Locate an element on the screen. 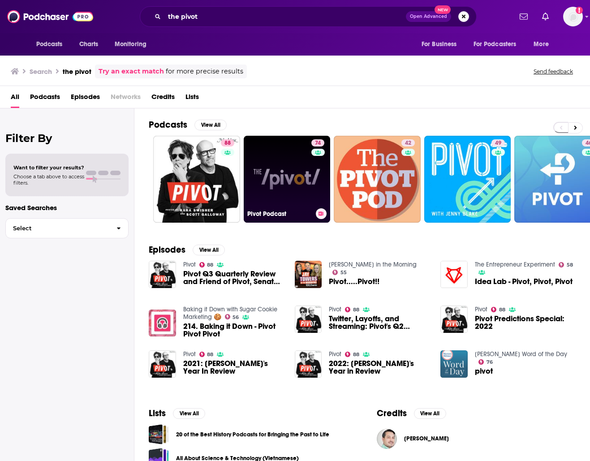 The height and width of the screenshot is (461, 590). span: Open Advanced is located at coordinates (428, 17).